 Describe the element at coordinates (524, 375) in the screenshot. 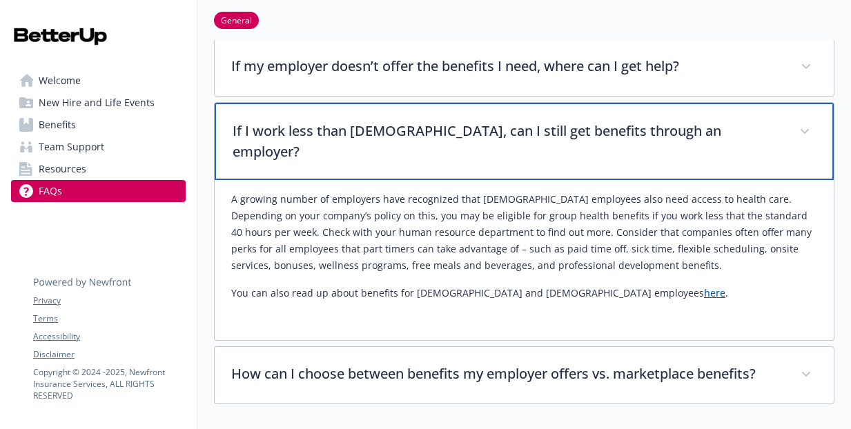

I see `div: How can I choose between benefits my employer offers vs. marketplace benefits?` at that location.